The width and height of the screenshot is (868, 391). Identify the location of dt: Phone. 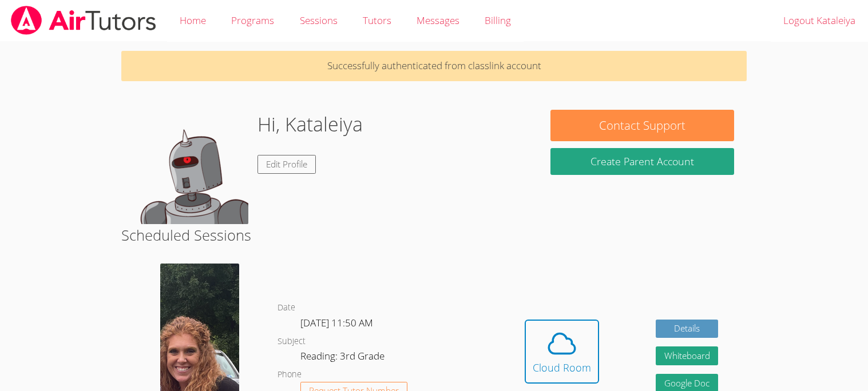
(290, 375).